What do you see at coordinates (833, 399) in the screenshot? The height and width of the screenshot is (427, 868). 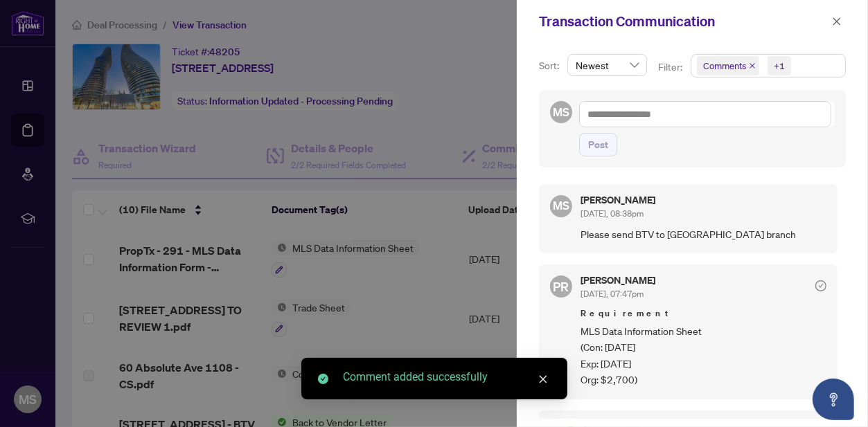 I see `button: Open asap` at bounding box center [833, 399].